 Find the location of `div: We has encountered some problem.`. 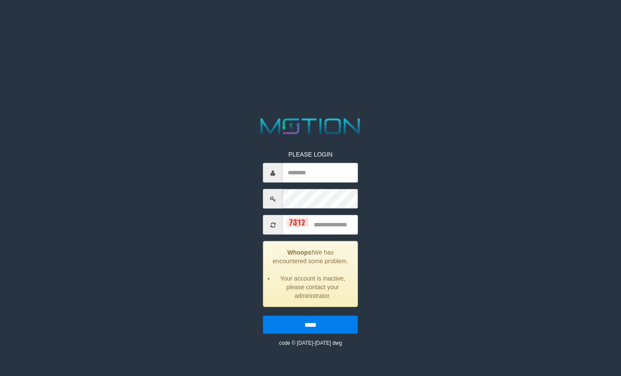

div: We has encountered some problem. is located at coordinates (310, 274).